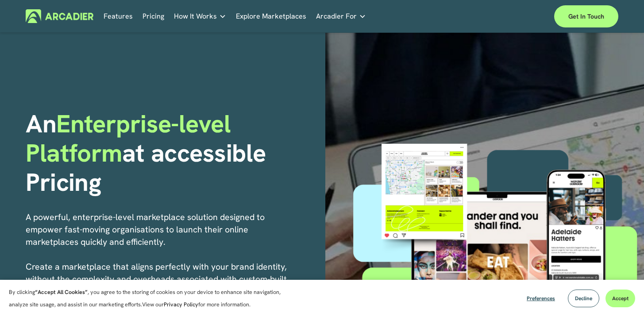  I want to click on span: Enterprise-level Platform, so click(131, 138).